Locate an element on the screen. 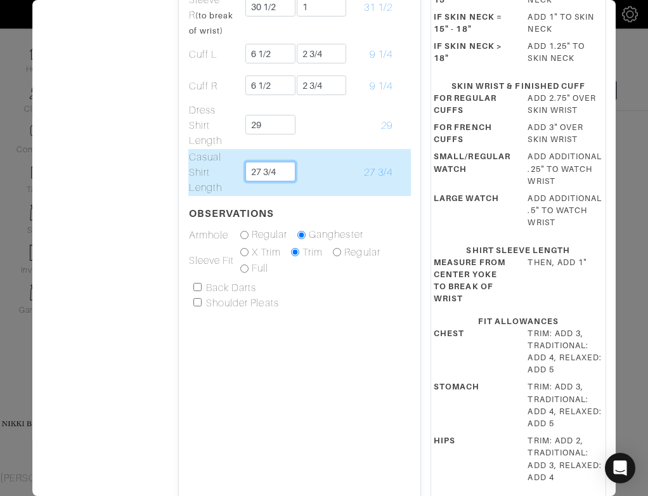  div: FIT ALLOWANCES is located at coordinates (518, 321).